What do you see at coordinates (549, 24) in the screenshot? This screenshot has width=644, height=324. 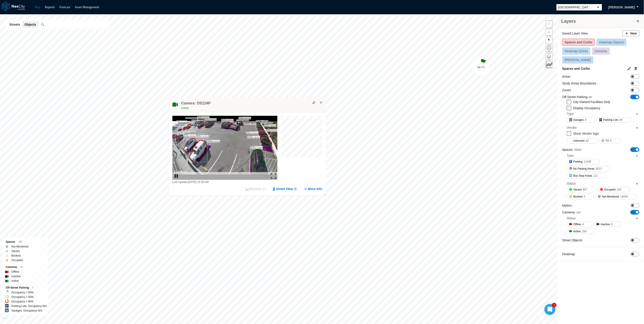 I see `button: Zoom in` at bounding box center [549, 24].